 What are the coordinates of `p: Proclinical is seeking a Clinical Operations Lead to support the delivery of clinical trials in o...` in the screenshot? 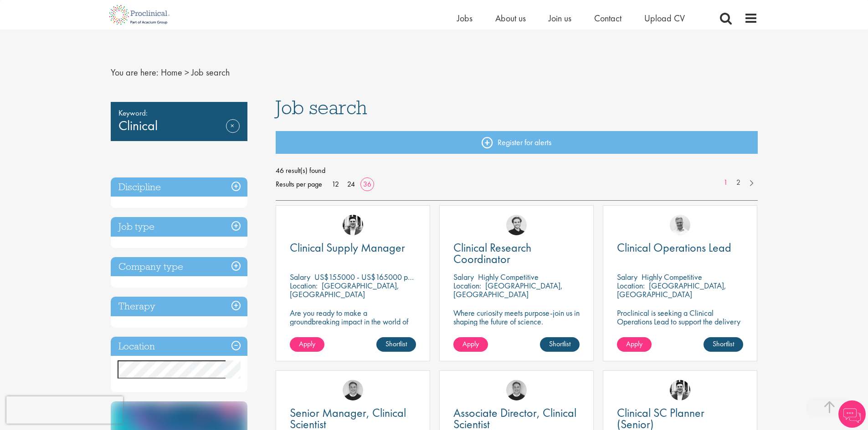 It's located at (680, 321).